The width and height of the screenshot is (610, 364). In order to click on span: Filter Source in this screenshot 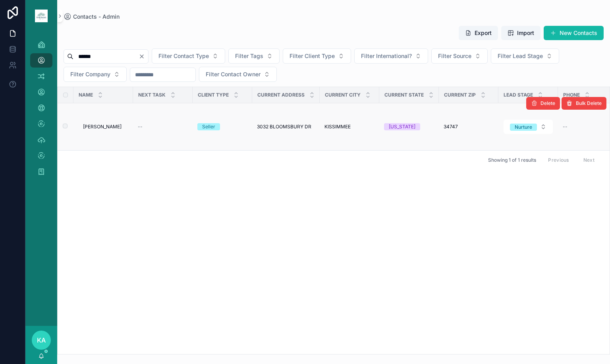, I will do `click(455, 56)`.